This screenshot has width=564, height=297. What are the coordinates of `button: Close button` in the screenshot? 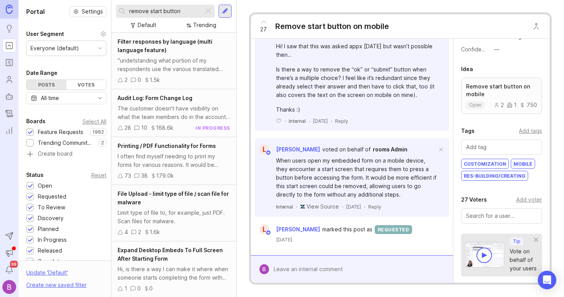 It's located at (537, 26).